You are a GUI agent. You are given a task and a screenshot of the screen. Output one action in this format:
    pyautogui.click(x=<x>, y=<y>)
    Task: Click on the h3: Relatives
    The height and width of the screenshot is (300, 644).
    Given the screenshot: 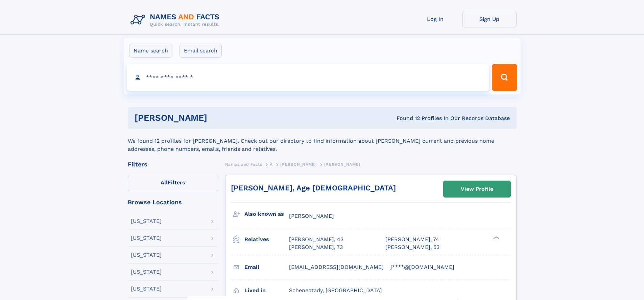 What is the action you would take?
    pyautogui.click(x=267, y=240)
    